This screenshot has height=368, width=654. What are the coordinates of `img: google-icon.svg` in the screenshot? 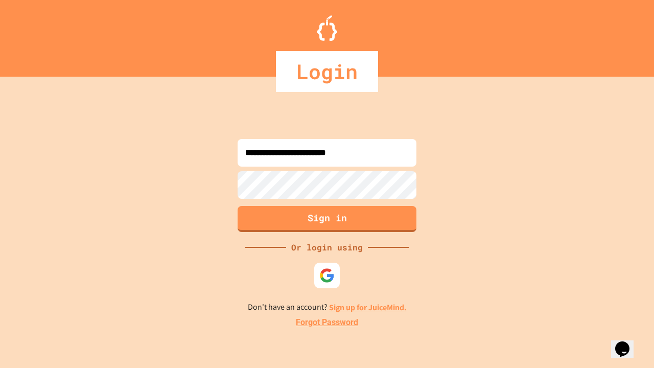 It's located at (327, 275).